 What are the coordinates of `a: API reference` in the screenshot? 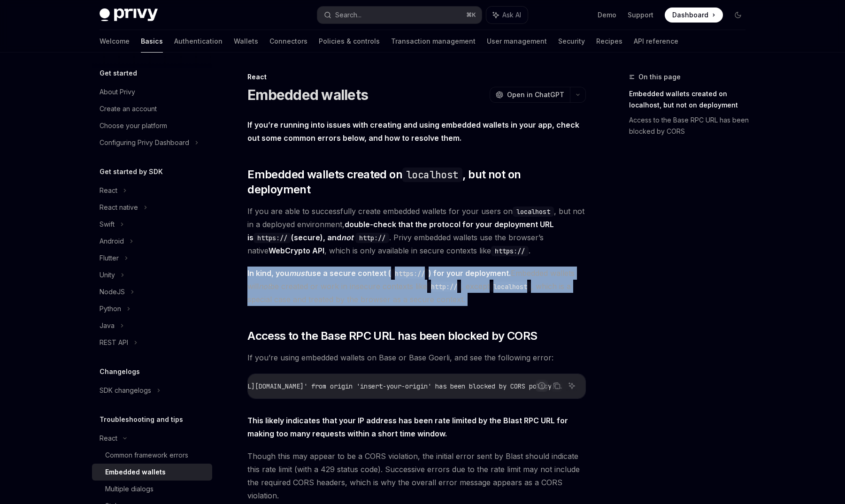 It's located at (656, 41).